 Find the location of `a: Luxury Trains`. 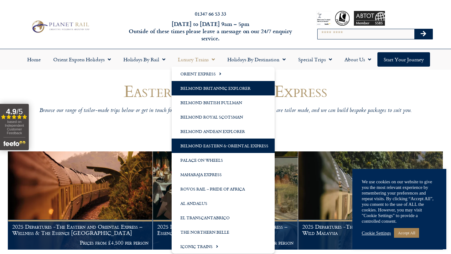

a: Luxury Trains is located at coordinates (196, 59).